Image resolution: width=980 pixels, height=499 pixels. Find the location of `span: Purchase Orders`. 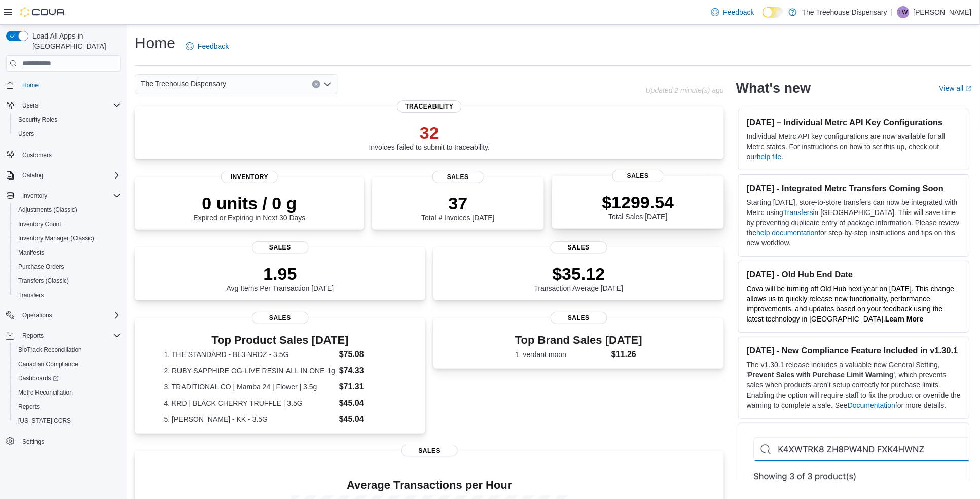

span: Purchase Orders is located at coordinates (68, 266).